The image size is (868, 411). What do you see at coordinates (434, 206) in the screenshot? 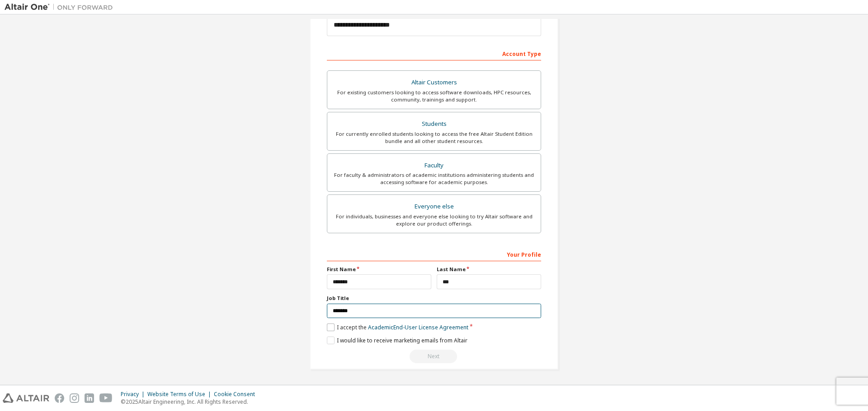
I see `div: Everyone else` at bounding box center [434, 206].